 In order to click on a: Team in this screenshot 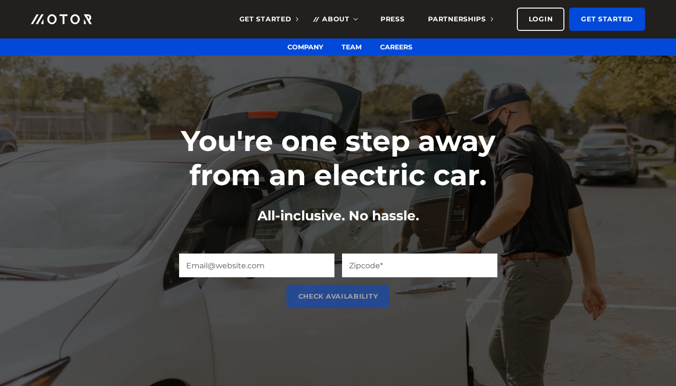, I will do `click(352, 47)`.